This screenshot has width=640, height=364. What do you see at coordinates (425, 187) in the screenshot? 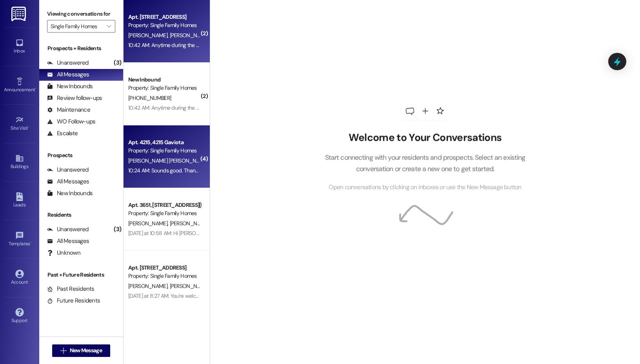
I see `span: Open conversations by clicking on inboxes or use the New Message button` at bounding box center [425, 187].